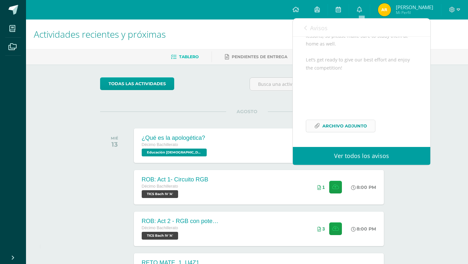  What do you see at coordinates (137, 84) in the screenshot?
I see `a: todas las Actividades` at bounding box center [137, 84].